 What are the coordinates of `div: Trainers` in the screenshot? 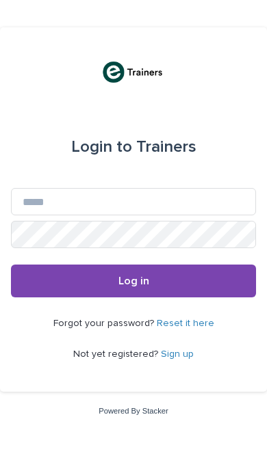 It's located at (133, 147).